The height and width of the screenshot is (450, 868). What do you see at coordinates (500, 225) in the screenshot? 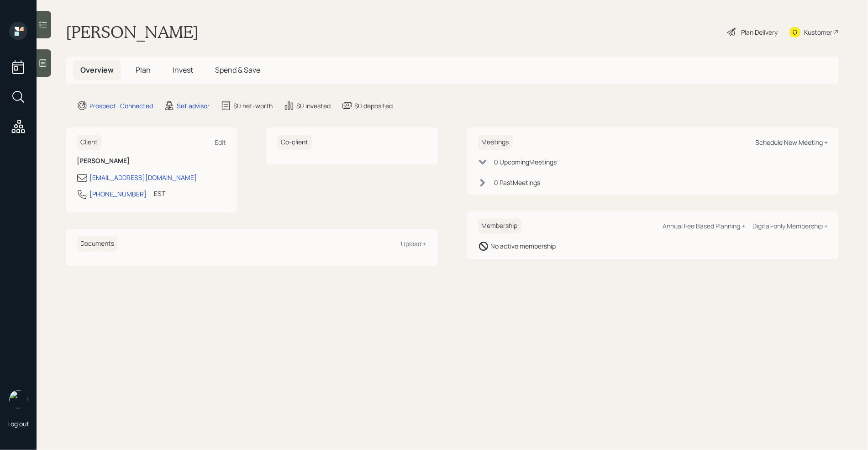
I see `h6: Membership` at bounding box center [500, 225].